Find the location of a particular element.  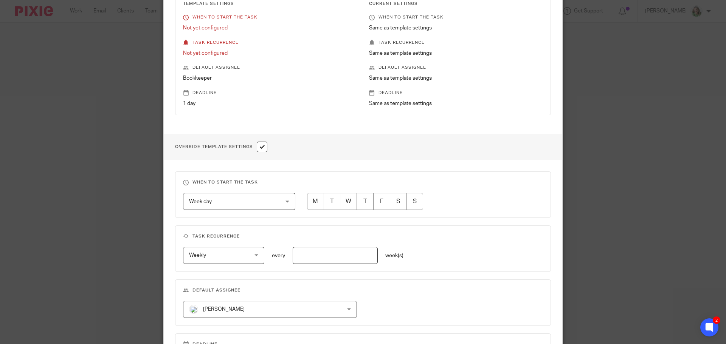

span: week(s) is located at coordinates (394, 256).